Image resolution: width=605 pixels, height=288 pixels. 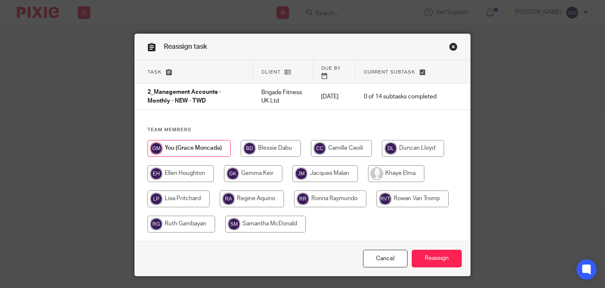 I want to click on td: 0 of 14 subtasks completed, so click(x=400, y=97).